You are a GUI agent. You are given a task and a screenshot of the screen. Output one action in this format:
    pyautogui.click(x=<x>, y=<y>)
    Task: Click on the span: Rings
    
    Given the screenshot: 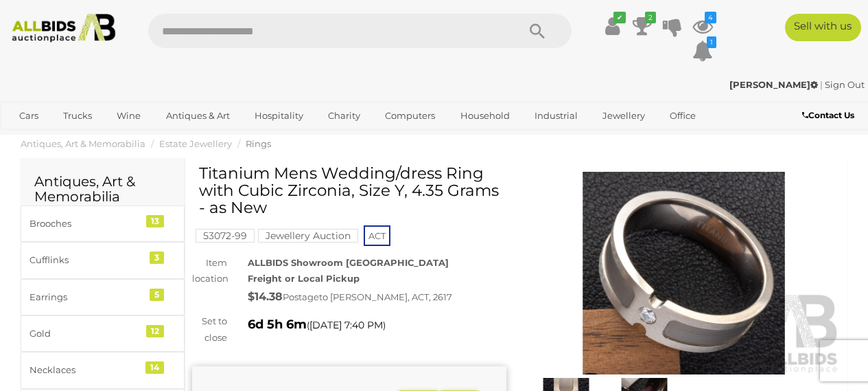 What is the action you would take?
    pyautogui.click(x=258, y=144)
    